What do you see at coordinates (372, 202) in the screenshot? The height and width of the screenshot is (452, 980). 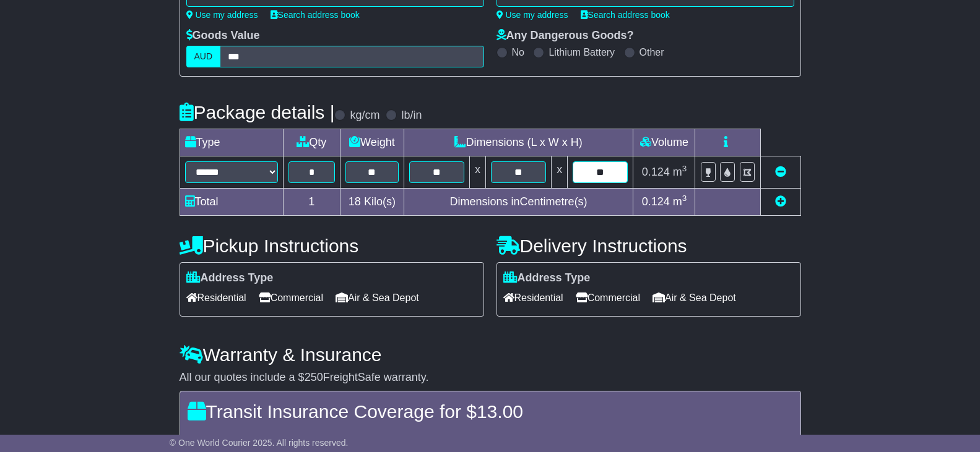 I see `td: Kilo(s)` at bounding box center [372, 202].